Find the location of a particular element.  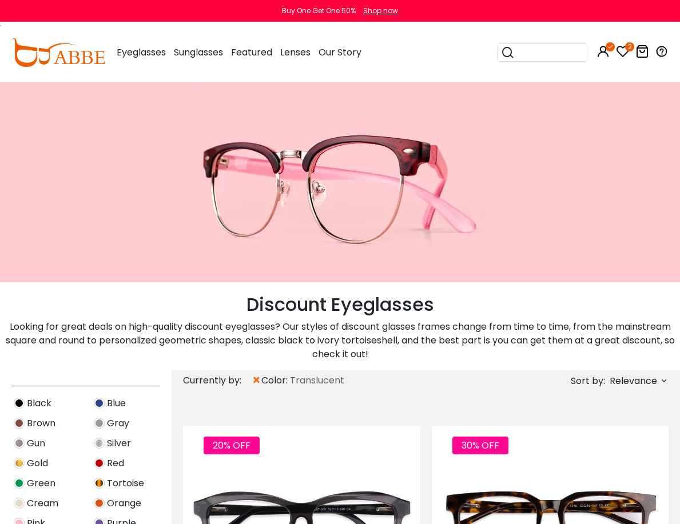

img: Silver is located at coordinates (99, 443).